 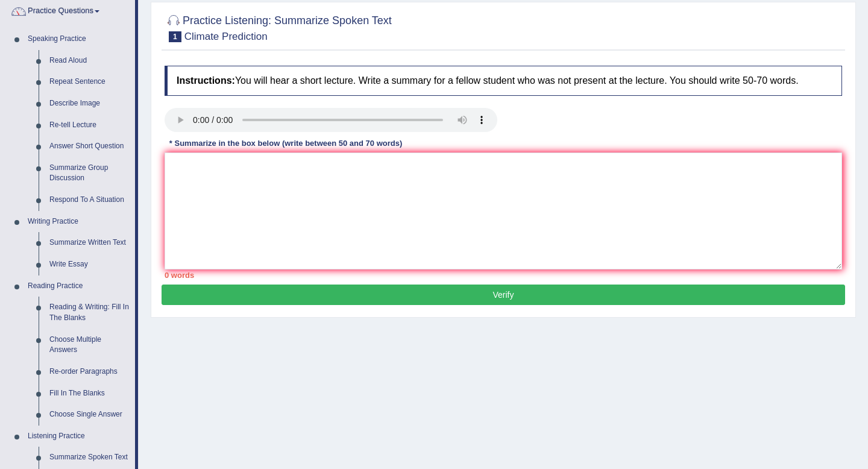 What do you see at coordinates (89, 371) in the screenshot?
I see `a: Re-order Paragraphs` at bounding box center [89, 371].